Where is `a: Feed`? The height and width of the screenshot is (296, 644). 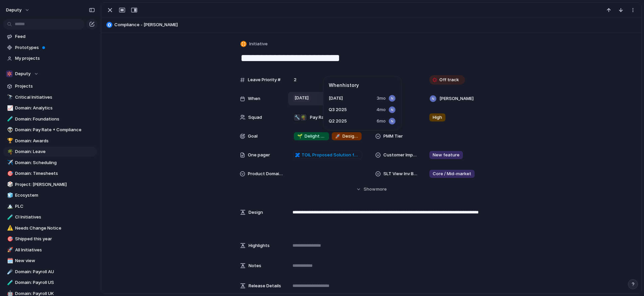 a: Feed is located at coordinates (50, 37).